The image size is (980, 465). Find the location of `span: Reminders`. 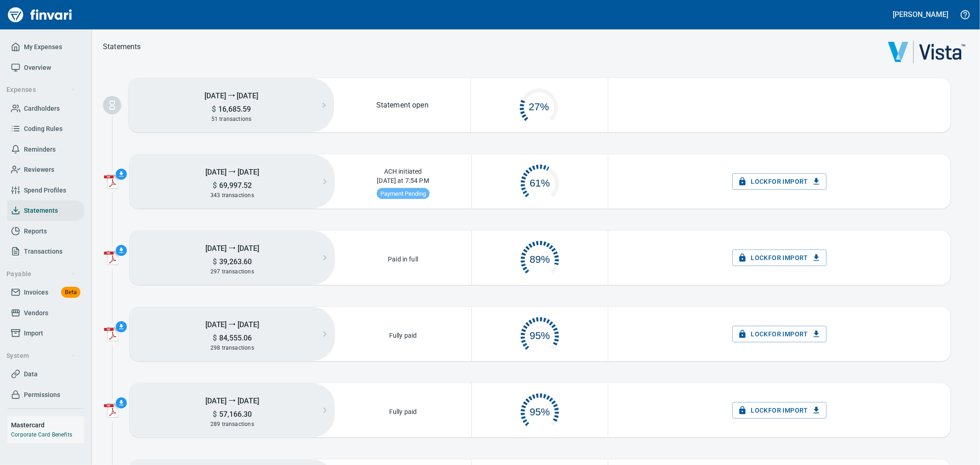

span: Reminders is located at coordinates (39, 149).